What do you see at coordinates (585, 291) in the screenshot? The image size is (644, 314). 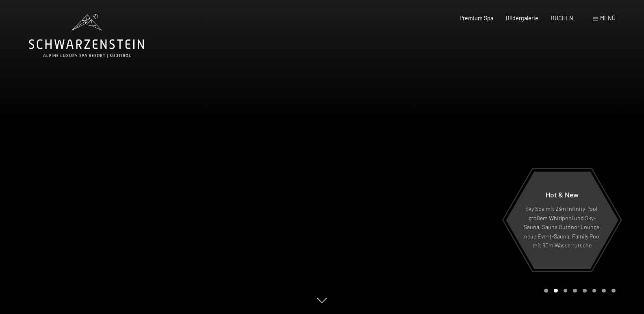 I see `div: Carousel Page 5` at bounding box center [585, 291].